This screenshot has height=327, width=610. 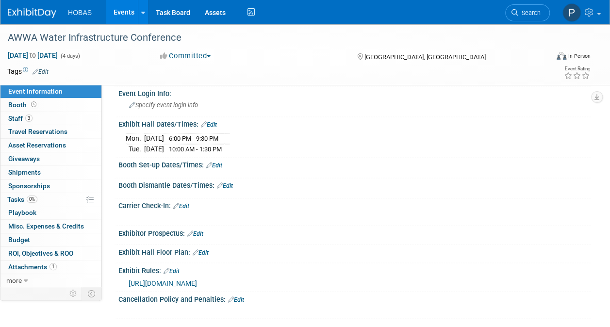 I want to click on span: Asset Reservations, so click(x=37, y=145).